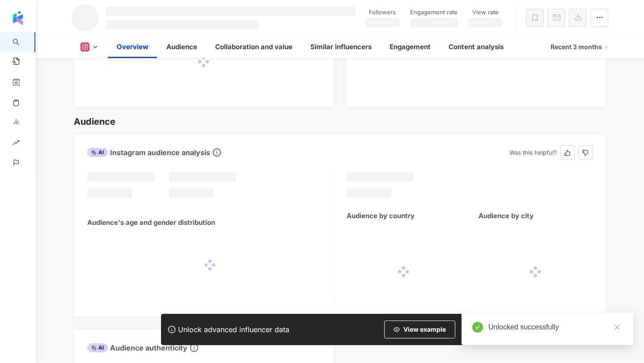  I want to click on div: Was this helpful?, so click(533, 152).